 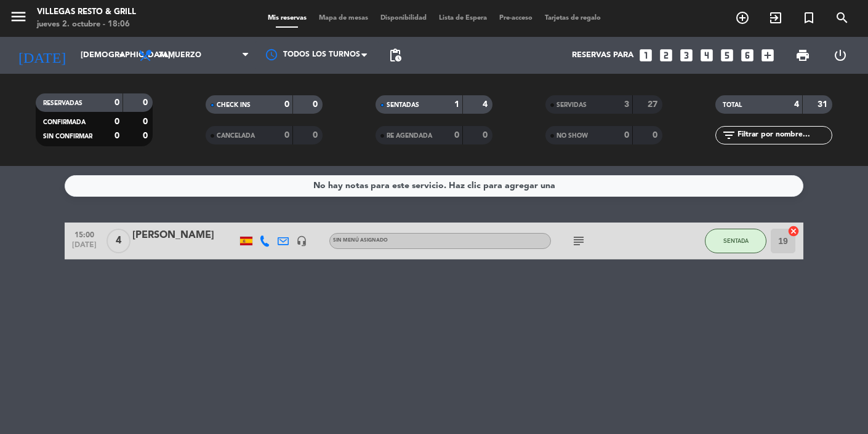 What do you see at coordinates (18, 16) in the screenshot?
I see `i: menu` at bounding box center [18, 16].